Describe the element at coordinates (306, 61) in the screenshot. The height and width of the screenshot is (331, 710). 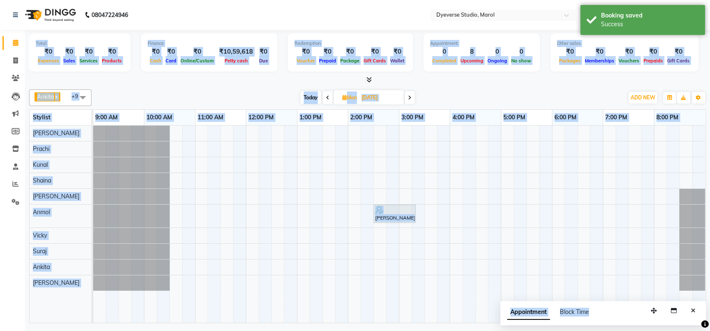
I see `span: Voucher` at that location.